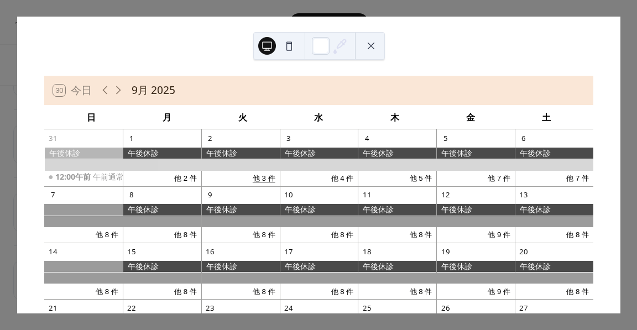  Describe the element at coordinates (524, 195) in the screenshot. I see `div: 13` at that location.